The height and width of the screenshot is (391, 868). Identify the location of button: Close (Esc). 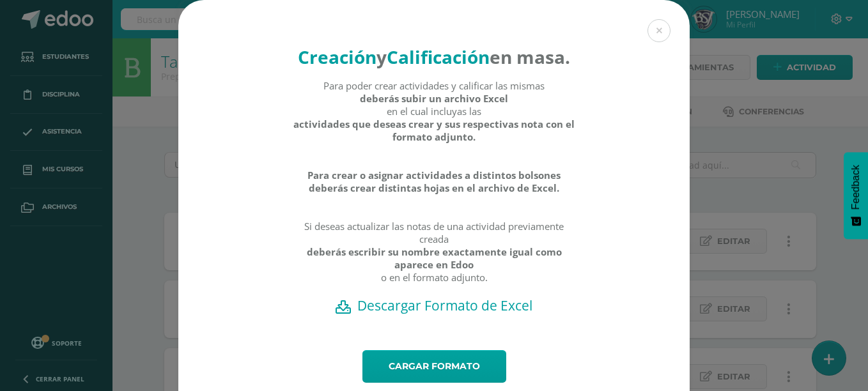
(659, 31).